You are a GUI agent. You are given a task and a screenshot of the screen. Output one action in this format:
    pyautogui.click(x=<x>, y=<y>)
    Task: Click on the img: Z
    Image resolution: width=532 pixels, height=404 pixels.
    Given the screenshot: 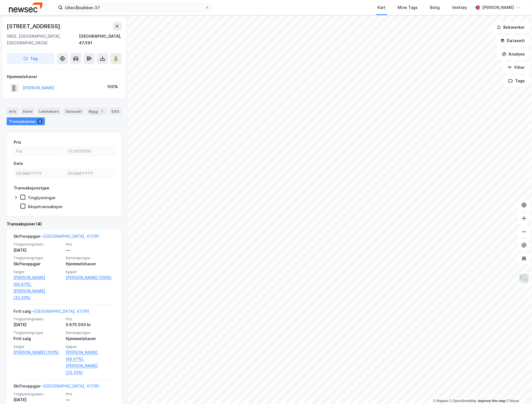 What is the action you would take?
    pyautogui.click(x=524, y=279)
    